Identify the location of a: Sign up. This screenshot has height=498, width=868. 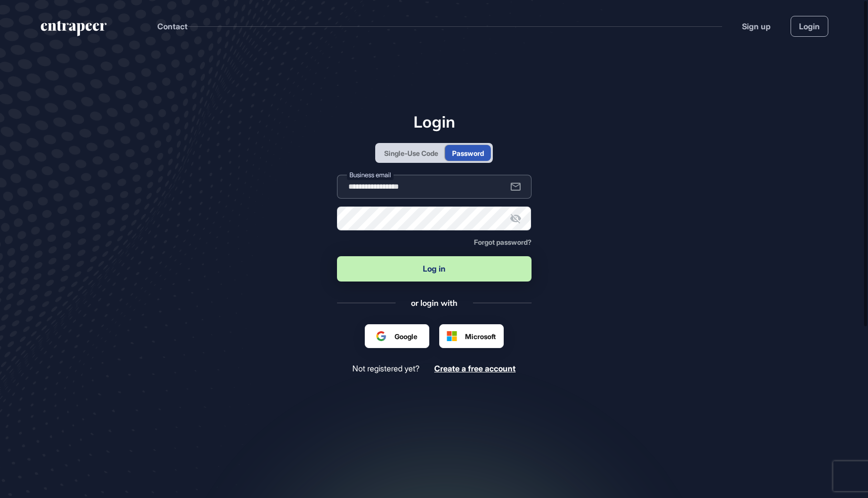
(757, 26).